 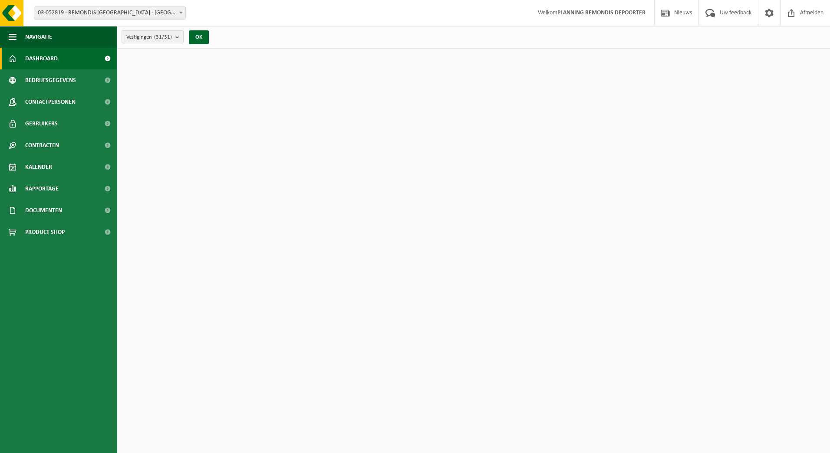 I want to click on button: OK, so click(x=199, y=37).